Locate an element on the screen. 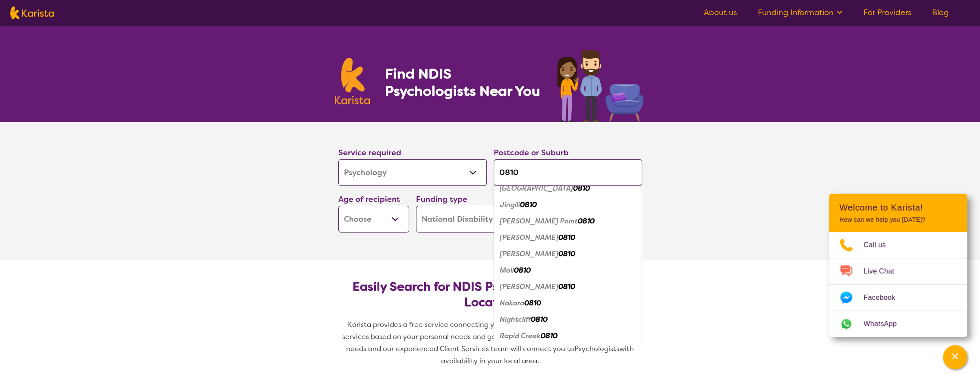 The image size is (980, 380). img: psychology is located at coordinates (600, 84).